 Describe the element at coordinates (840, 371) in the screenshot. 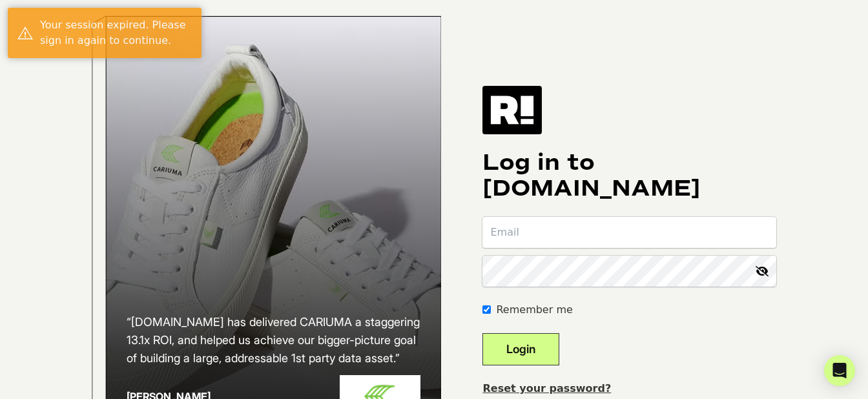

I see `div: Open Intercom Messenger` at that location.